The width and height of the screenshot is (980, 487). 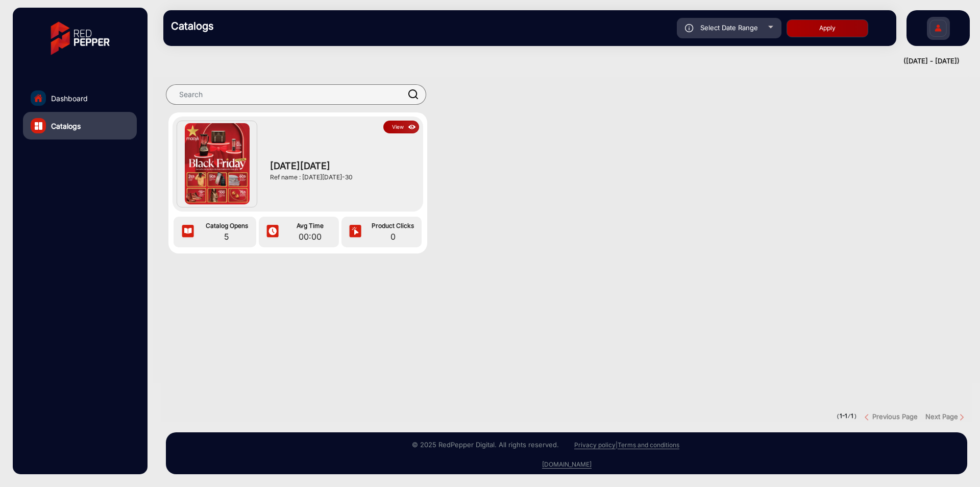 I want to click on img: previous button, so click(x=868, y=417).